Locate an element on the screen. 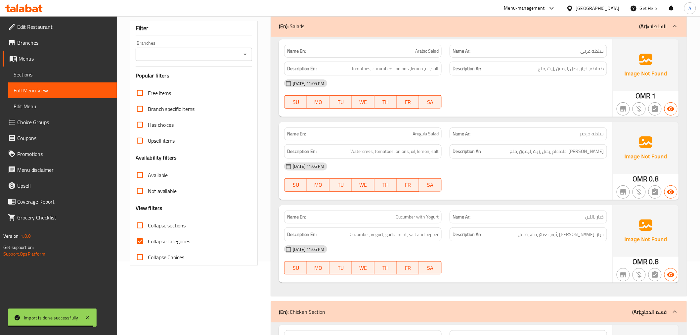 The image size is (700, 335). a: Menus is located at coordinates (60, 59).